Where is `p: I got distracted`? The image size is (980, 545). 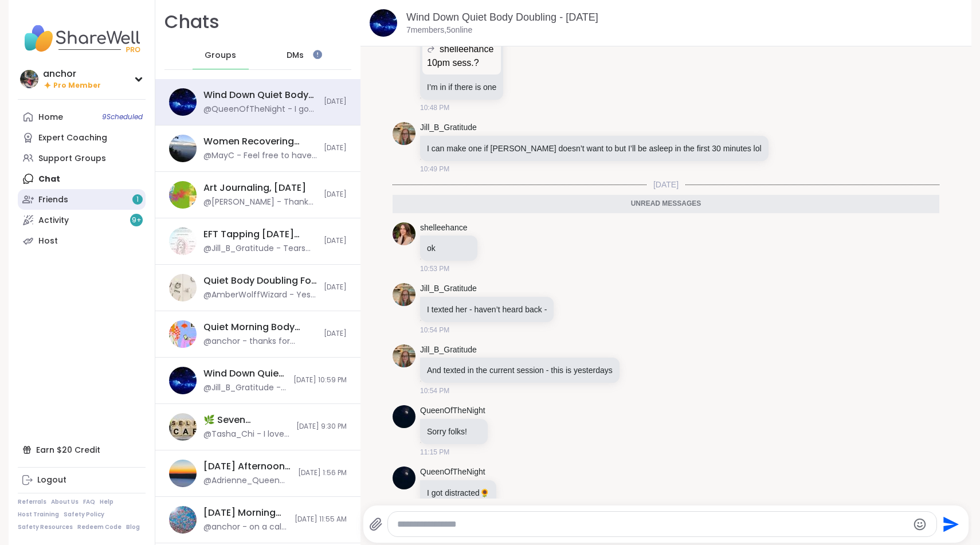 p: I got distracted is located at coordinates (458, 493).